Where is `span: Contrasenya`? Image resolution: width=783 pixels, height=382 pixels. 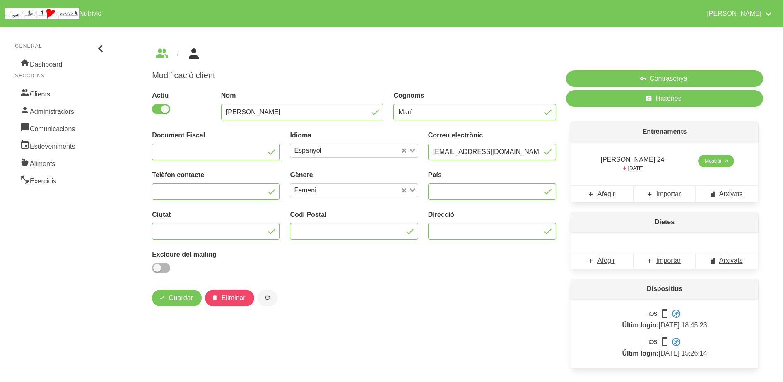
span: Contrasenya is located at coordinates (668, 79).